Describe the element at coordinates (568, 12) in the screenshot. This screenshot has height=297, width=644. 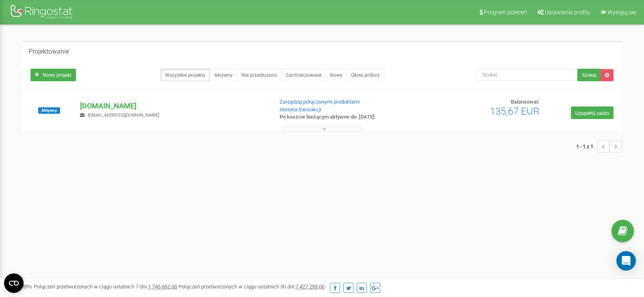
I see `font: Ustawienia profilu` at that location.